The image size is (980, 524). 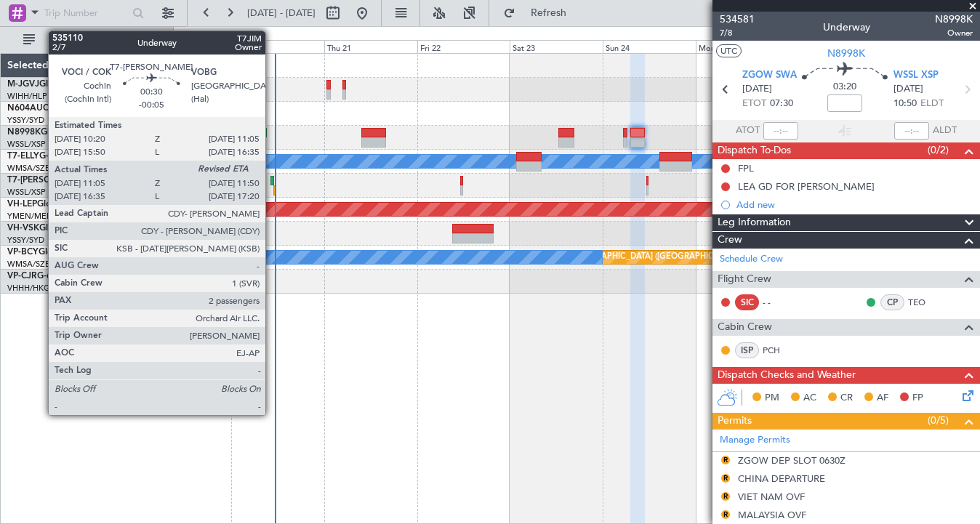 What do you see at coordinates (744, 327) in the screenshot?
I see `span: Cabin Crew` at bounding box center [744, 327].